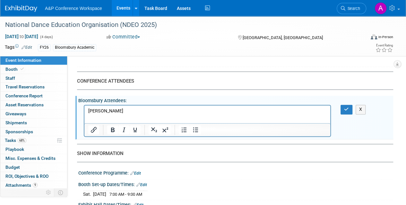  Describe the element at coordinates (22, 37) in the screenshot. I see `span: to` at that location.